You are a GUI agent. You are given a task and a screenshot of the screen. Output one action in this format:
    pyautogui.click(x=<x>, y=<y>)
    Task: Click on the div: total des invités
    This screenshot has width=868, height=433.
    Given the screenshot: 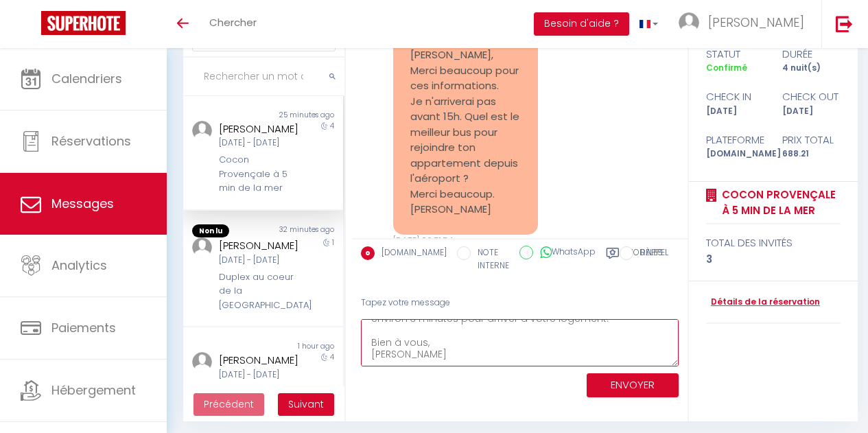 What is the action you would take?
    pyautogui.click(x=774, y=243)
    